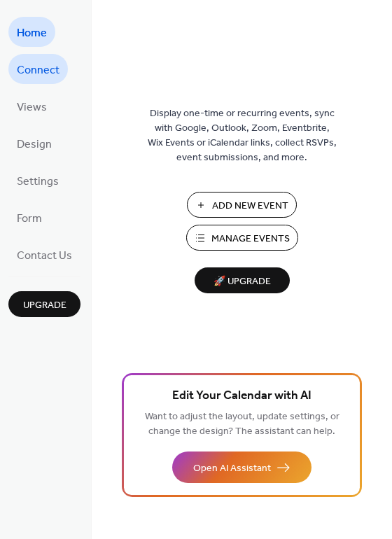 The height and width of the screenshot is (539, 392). Describe the element at coordinates (44, 304) in the screenshot. I see `button: Upgrade` at that location.